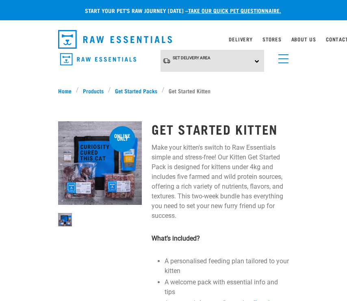 This screenshot has width=347, height=301. What do you see at coordinates (234, 10) in the screenshot?
I see `a: take our quick pet questionnaire.` at bounding box center [234, 10].